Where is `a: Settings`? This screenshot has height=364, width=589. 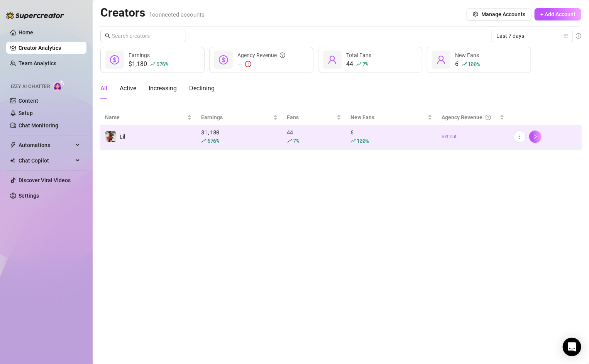
a: Settings is located at coordinates (28, 195).